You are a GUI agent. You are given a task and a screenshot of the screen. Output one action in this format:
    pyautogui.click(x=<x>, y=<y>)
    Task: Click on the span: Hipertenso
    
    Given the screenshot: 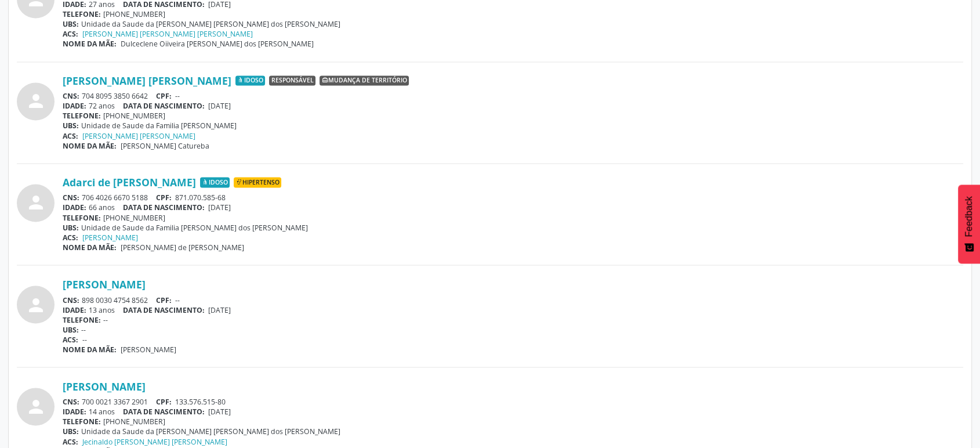 What is the action you would take?
    pyautogui.click(x=257, y=183)
    